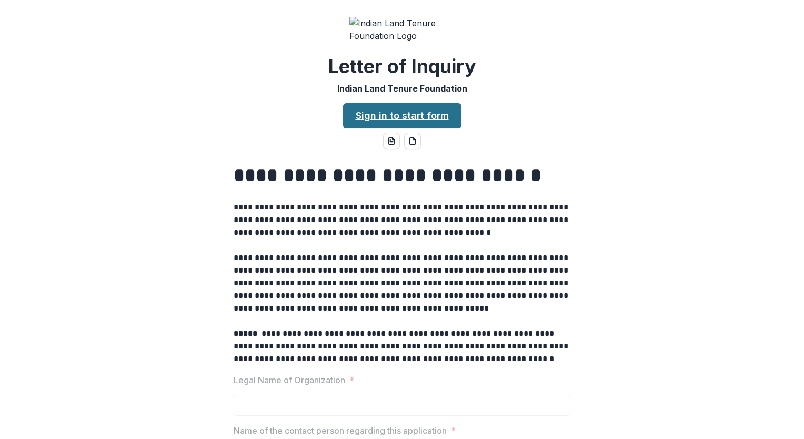 The image size is (804, 439). What do you see at coordinates (402, 66) in the screenshot?
I see `h2: Letter of Inquiry` at bounding box center [402, 66].